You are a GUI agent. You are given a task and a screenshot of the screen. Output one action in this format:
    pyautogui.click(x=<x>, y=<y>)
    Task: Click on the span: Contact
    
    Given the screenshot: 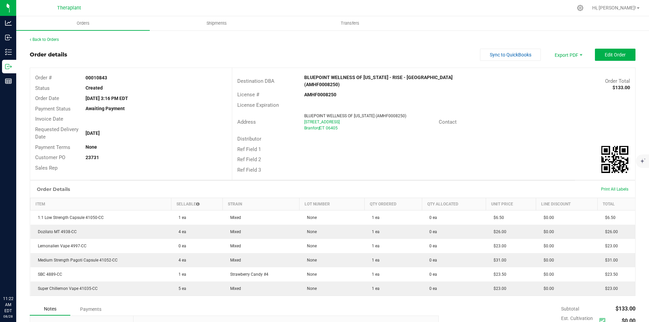 What is the action you would take?
    pyautogui.click(x=448, y=122)
    